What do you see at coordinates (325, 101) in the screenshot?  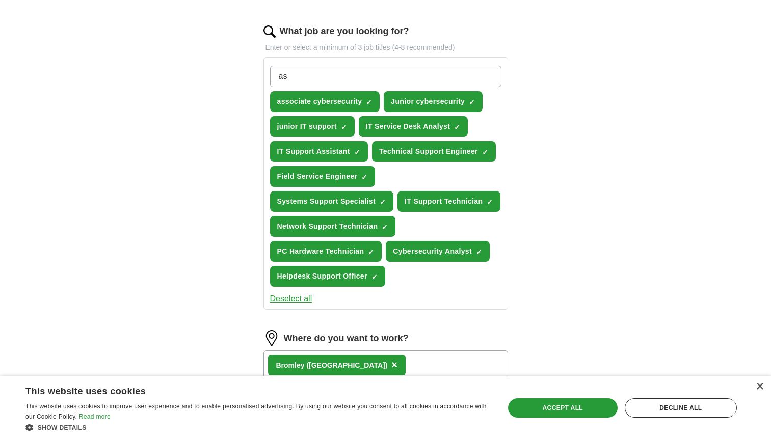 I see `button: associate cybersecurity✓` at bounding box center [325, 101].